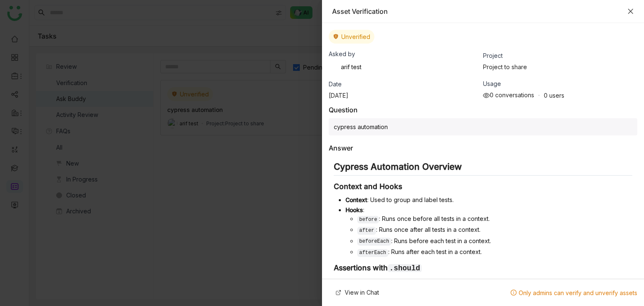 The image size is (644, 306). Describe the element at coordinates (334, 67) in the screenshot. I see `img: 684abccfde261c4b36a4c026` at that location.